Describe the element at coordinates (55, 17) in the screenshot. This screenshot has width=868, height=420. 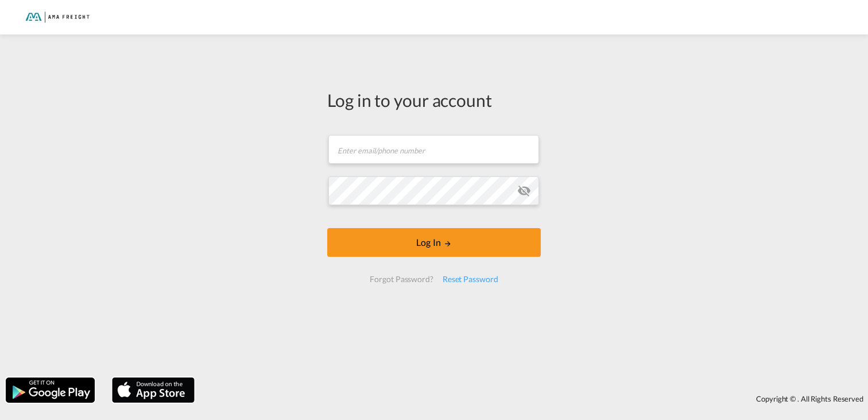
I see `img: f843cad07f0a11efa29f0335918cc2fb.png` at that location.